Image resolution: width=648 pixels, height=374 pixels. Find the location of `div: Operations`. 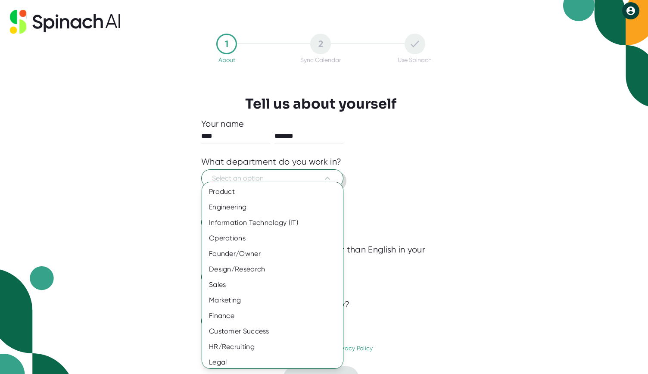

div: Operations is located at coordinates (276, 238).